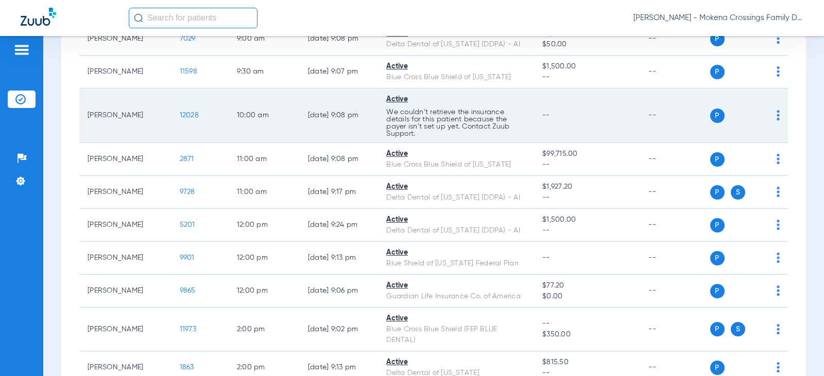 Image resolution: width=824 pixels, height=376 pixels. I want to click on span: 1863, so click(187, 368).